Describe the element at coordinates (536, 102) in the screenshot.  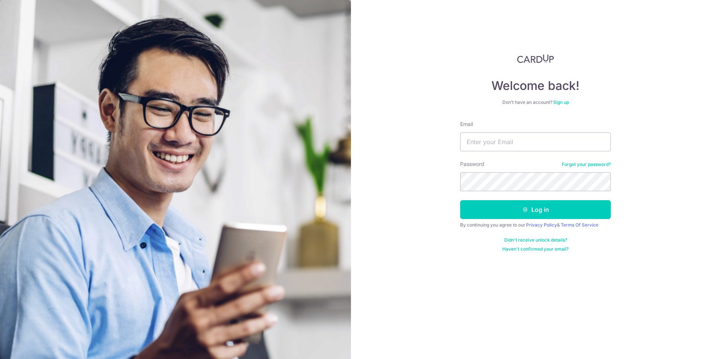
I see `div: Don’t have an account?` at that location.